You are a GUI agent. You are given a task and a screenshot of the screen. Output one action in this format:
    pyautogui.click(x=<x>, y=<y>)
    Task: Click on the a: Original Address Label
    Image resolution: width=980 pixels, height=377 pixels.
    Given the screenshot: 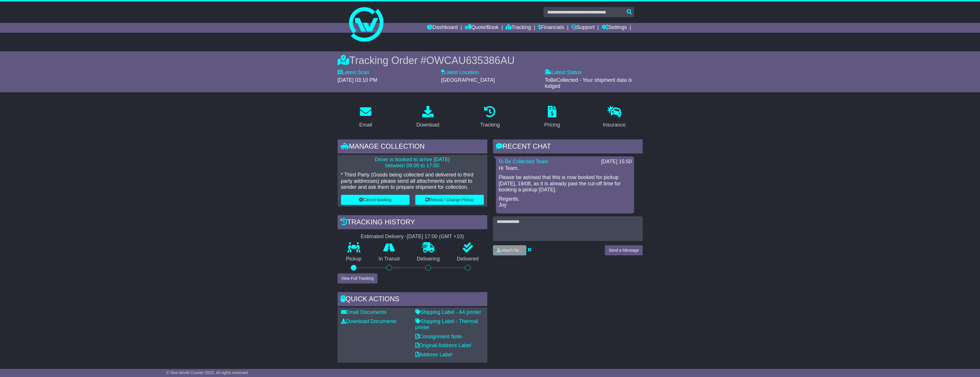 What is the action you would take?
    pyautogui.click(x=443, y=345)
    